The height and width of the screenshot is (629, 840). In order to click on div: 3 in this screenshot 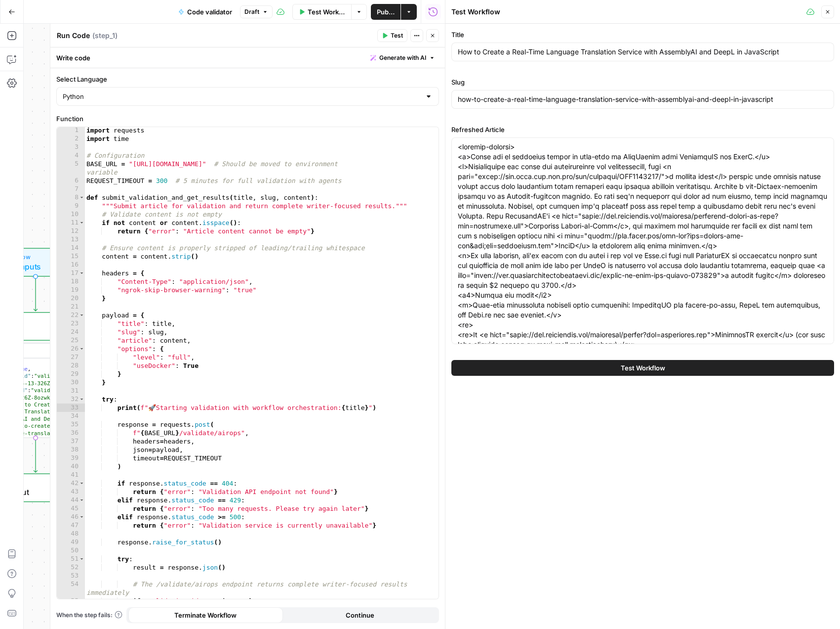, I will do `click(71, 147)`.